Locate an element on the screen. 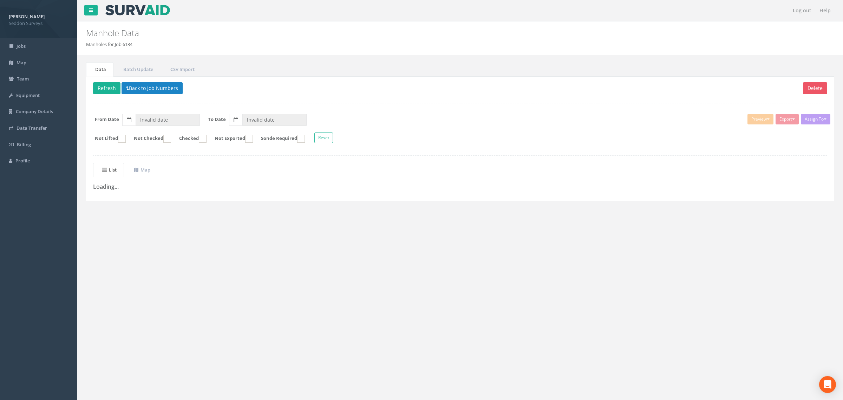 This screenshot has height=400, width=843. label: Not Lifted is located at coordinates (107, 139).